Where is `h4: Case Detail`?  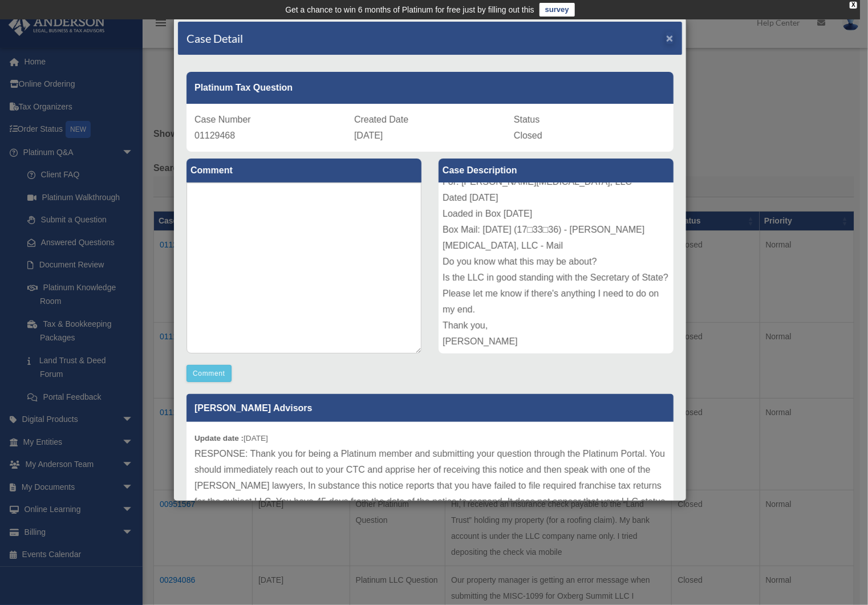
h4: Case Detail is located at coordinates (214, 38).